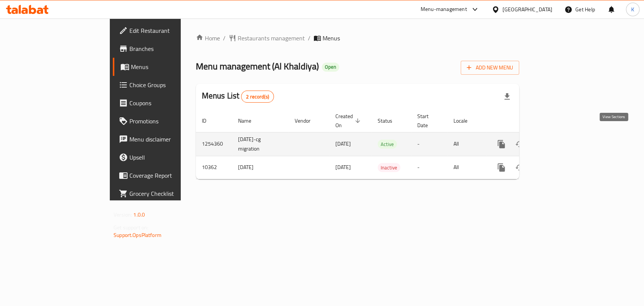  Describe the element at coordinates (170, 139) in the screenshot. I see `span: Menu disclaimer` at that location.